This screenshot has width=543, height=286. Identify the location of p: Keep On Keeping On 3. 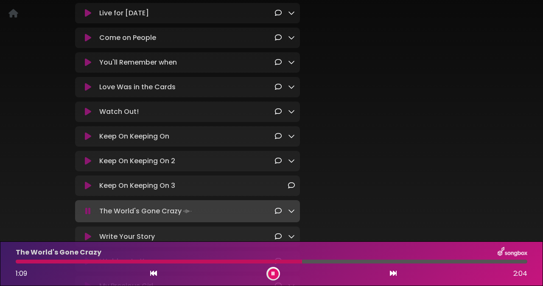
(137, 185).